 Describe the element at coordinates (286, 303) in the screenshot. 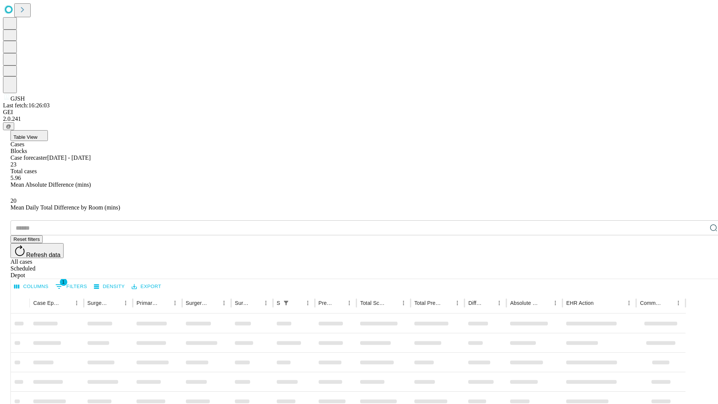

I see `div: 1 active filter` at that location.